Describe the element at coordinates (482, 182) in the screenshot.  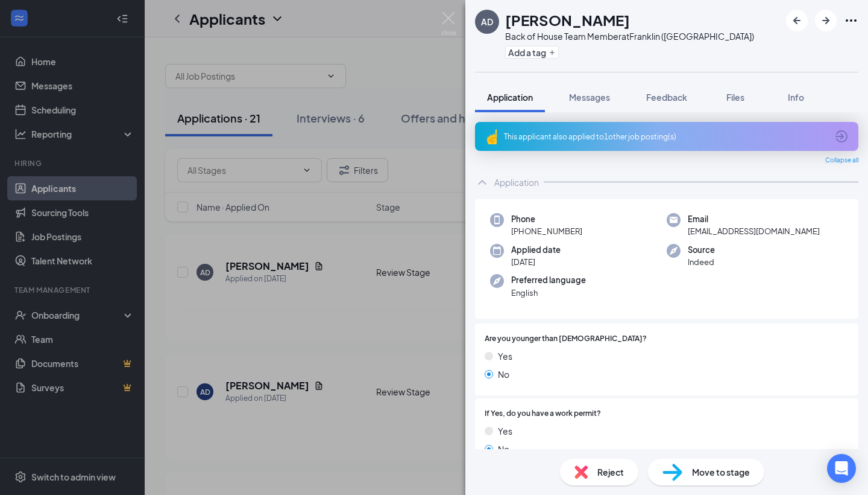
I see `svg: ChevronUp` at that location.